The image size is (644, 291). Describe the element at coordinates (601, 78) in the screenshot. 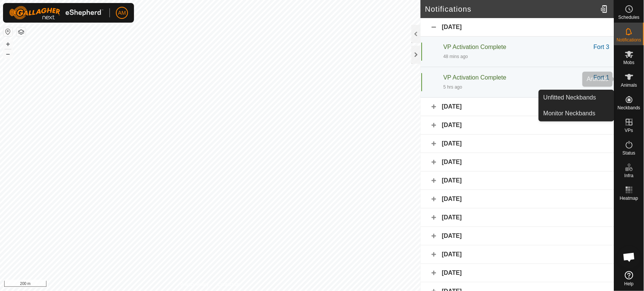

I see `div: Fort 1` at that location.